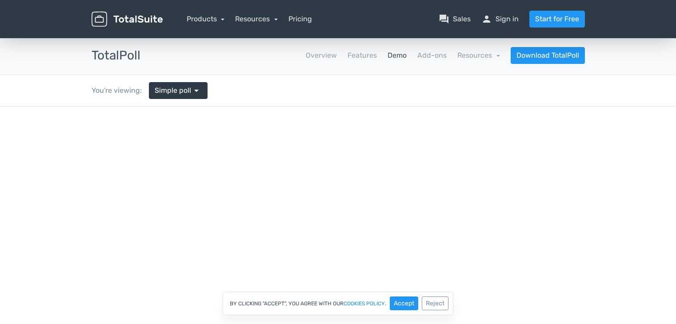  I want to click on div: You're viewing:, so click(120, 91).